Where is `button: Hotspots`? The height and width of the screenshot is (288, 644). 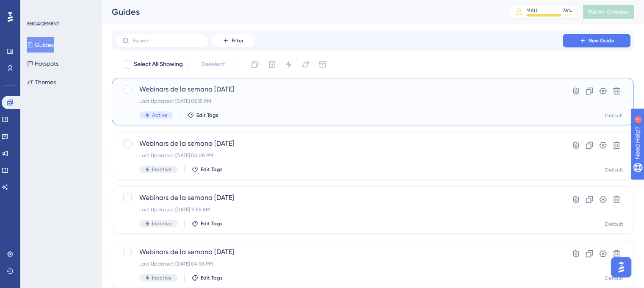 button: Hotspots is located at coordinates (43, 64).